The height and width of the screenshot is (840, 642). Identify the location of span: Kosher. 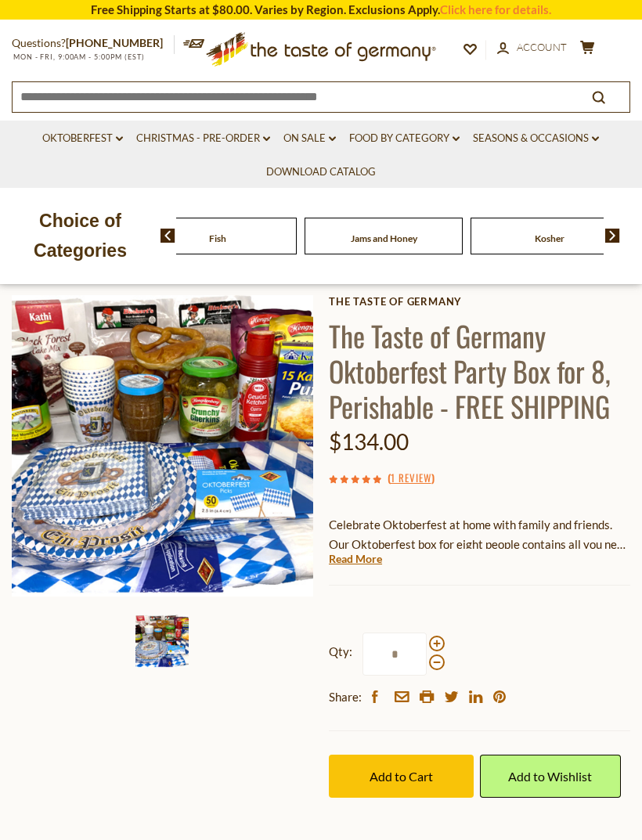
(549, 238).